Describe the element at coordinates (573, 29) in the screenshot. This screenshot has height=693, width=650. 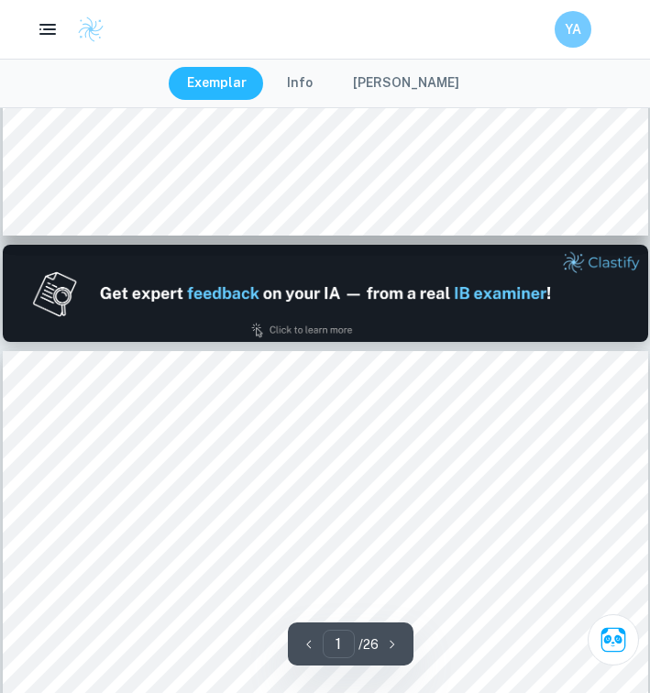
I see `button: YA` at that location.